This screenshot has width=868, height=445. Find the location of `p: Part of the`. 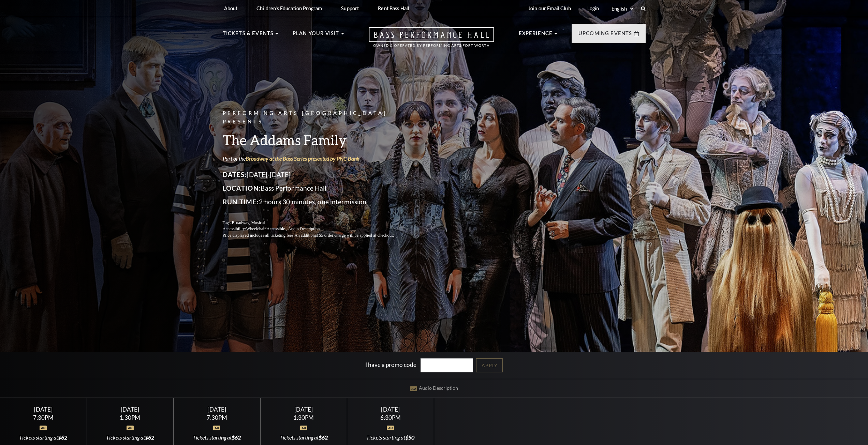

p: Part of the is located at coordinates (316, 158).